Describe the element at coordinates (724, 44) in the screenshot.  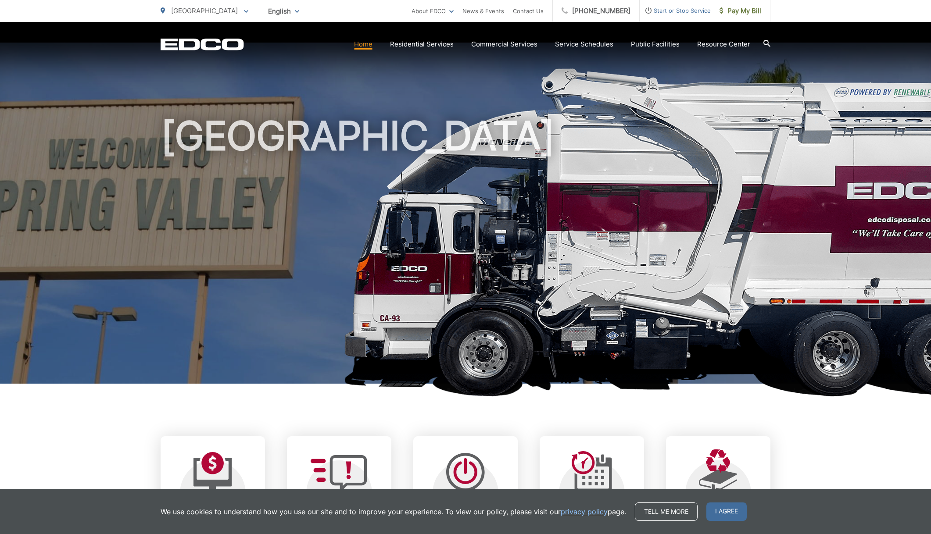
I see `a: Resource Center` at that location.